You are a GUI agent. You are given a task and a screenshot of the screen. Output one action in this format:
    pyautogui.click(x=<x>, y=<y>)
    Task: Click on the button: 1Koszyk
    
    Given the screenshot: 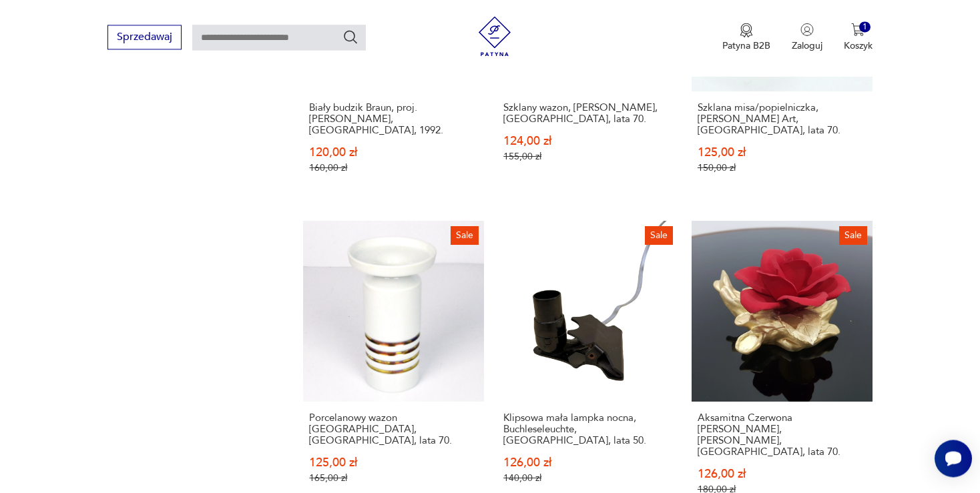 What is the action you would take?
    pyautogui.click(x=857, y=37)
    